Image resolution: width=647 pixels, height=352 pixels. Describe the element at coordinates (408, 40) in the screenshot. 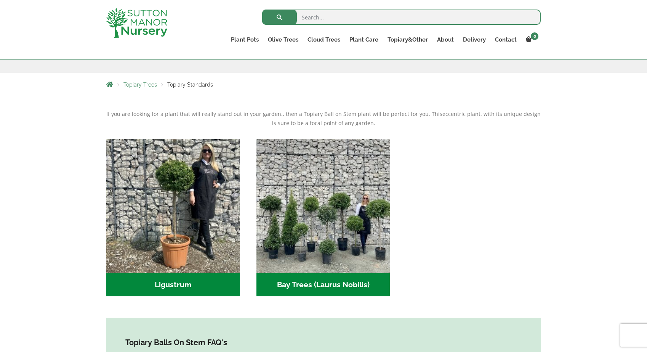

I see `a: Topiary&Other` at that location.